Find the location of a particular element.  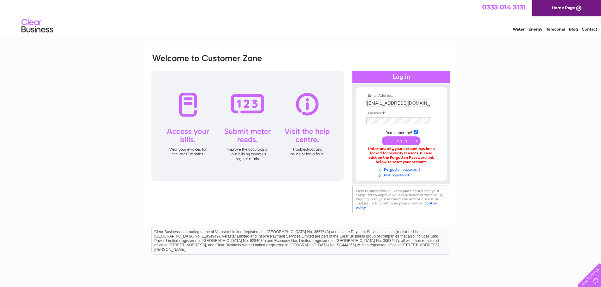

td: Remember me? is located at coordinates (401, 132).